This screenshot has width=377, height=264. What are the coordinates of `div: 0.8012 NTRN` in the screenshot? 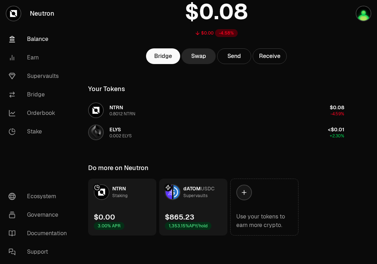 It's located at (122, 114).